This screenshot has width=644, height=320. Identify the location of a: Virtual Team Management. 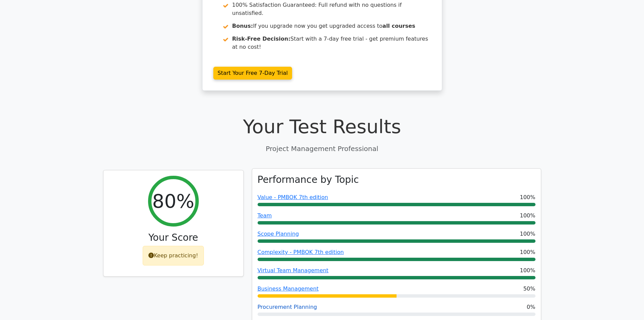
(293, 270).